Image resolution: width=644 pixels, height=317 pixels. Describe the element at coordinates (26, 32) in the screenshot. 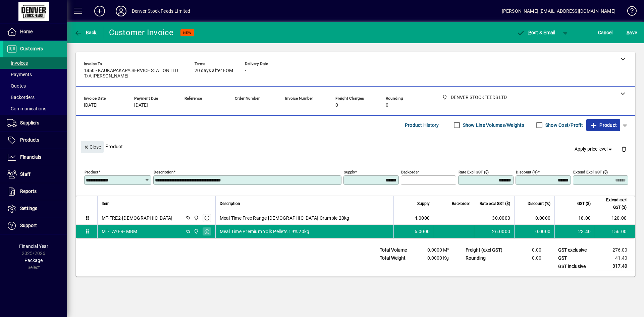

I see `span: Home` at that location.